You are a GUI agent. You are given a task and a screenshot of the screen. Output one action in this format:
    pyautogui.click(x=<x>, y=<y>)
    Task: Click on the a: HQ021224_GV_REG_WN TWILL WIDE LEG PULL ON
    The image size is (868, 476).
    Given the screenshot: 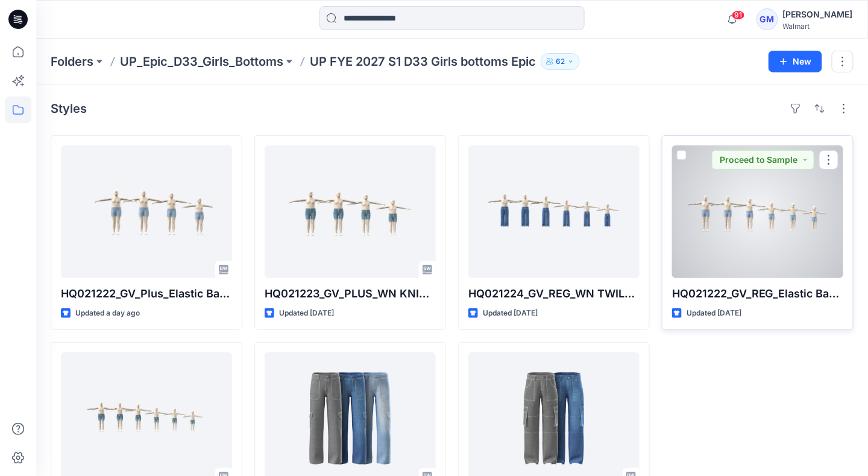 What is the action you would take?
    pyautogui.click(x=554, y=212)
    